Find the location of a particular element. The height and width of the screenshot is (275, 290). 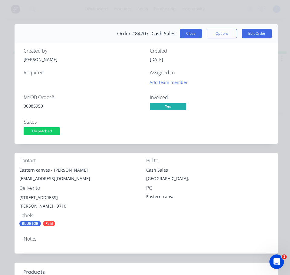

button: Dispatched is located at coordinates (42, 132).